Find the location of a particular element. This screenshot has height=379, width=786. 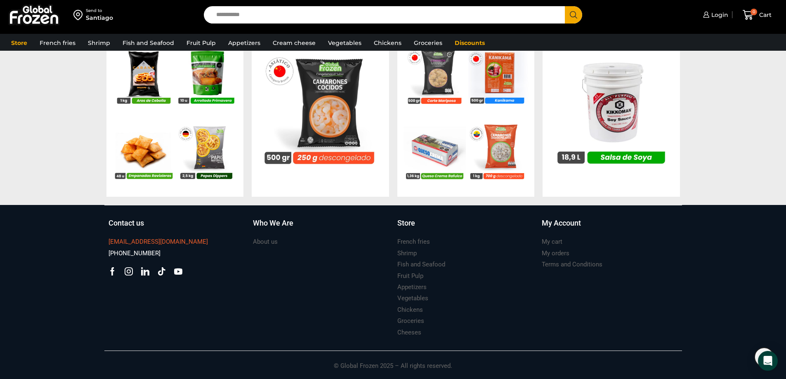

font: Terms and Conditions is located at coordinates (572, 265).